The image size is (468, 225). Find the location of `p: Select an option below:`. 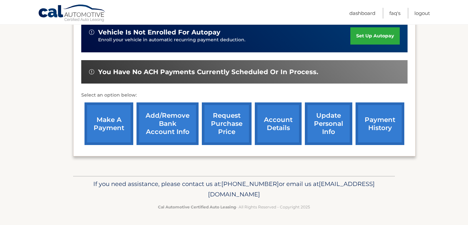

p: Select an option below: is located at coordinates (245, 95).